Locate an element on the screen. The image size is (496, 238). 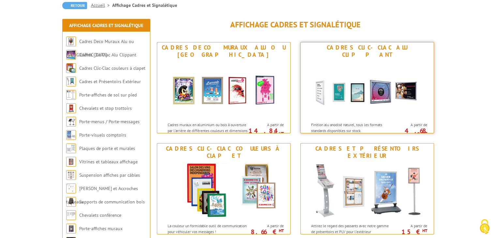
p: 14.84 € is located at coordinates (265, 133).